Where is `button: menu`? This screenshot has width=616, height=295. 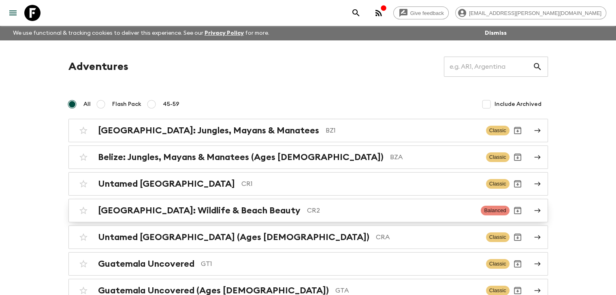 button: menu is located at coordinates (13, 13).